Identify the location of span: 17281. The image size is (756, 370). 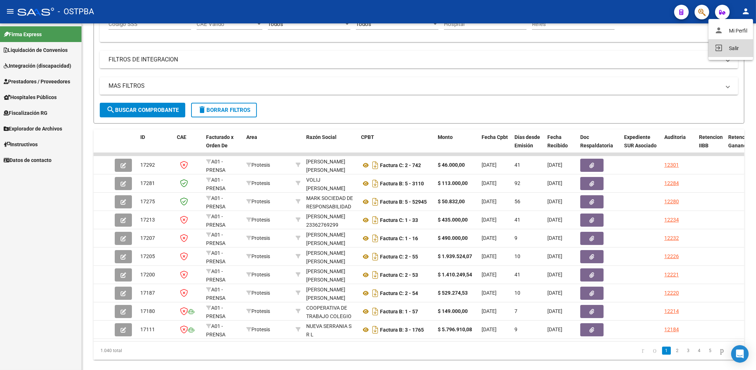
(148, 183).